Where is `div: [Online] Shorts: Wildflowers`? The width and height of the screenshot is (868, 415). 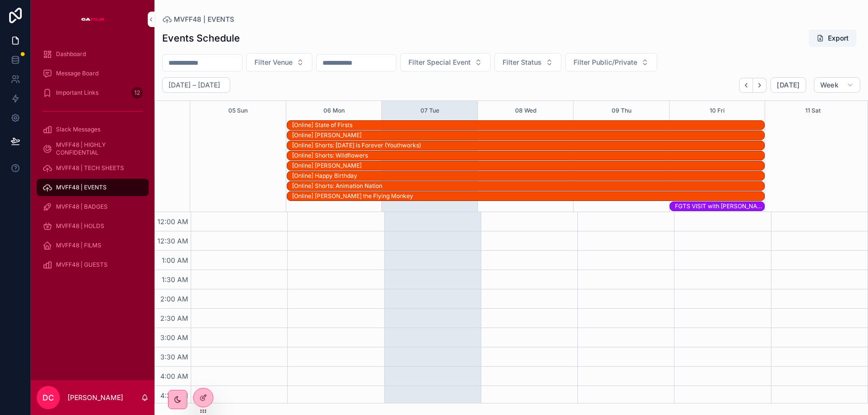 div: [Online] Shorts: Wildflowers is located at coordinates (528, 156).